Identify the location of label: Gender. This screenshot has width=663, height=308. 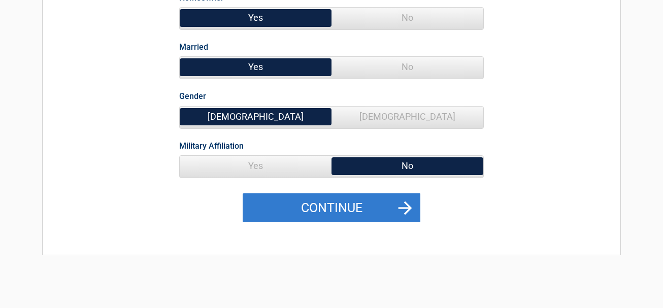
(192, 96).